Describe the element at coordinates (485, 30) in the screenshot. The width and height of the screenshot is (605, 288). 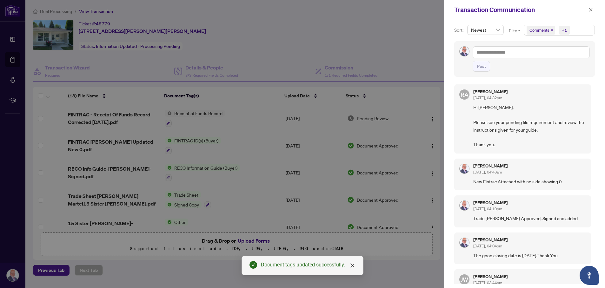
I see `span: Newest` at that location.